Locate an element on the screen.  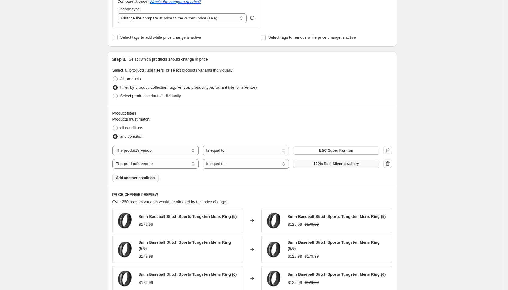
h2: Step 3. is located at coordinates (119, 59).